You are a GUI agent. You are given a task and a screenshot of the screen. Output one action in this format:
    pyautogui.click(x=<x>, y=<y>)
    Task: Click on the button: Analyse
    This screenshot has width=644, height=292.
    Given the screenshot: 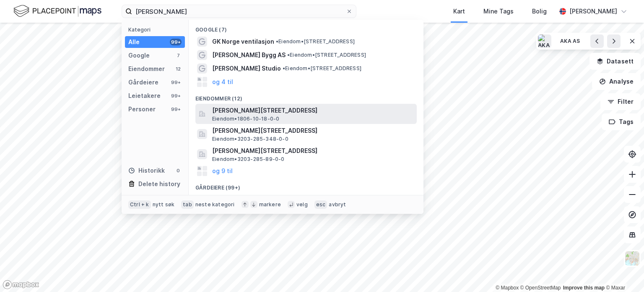 What is the action you would take?
    pyautogui.click(x=616, y=81)
    